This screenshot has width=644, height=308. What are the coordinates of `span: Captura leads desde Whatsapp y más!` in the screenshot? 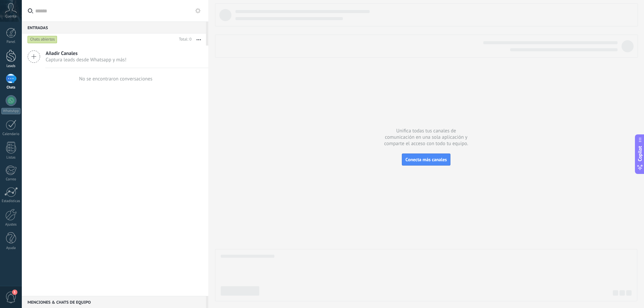 It's located at (86, 59).